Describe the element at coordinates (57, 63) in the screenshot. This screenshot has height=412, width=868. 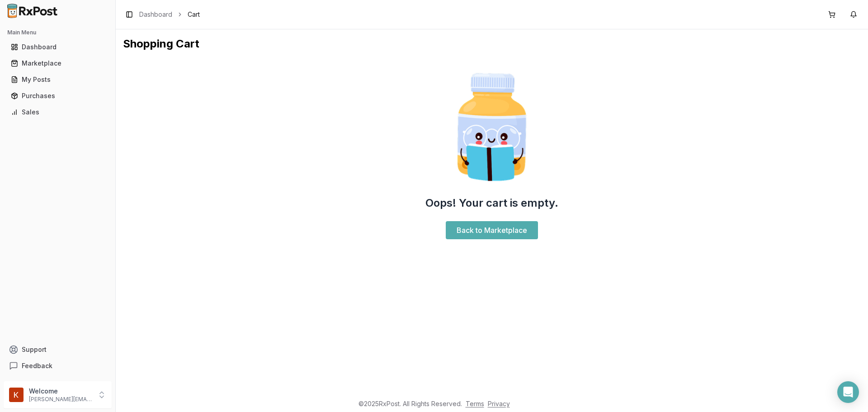
I see `button: Marketplace` at that location.